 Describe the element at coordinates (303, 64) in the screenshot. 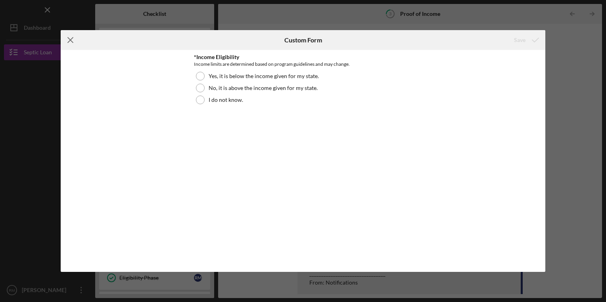

I see `div: Income limits are determined based on program guidelines and may change.` at that location.